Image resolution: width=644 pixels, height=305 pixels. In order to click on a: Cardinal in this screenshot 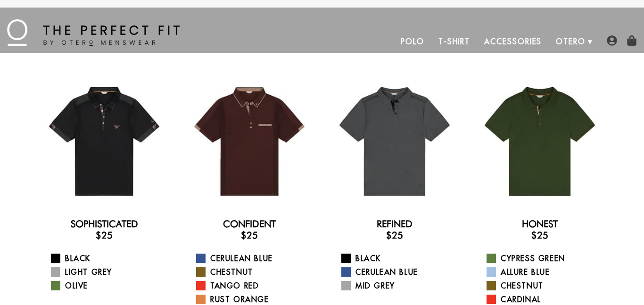, I will do `click(545, 299)`.